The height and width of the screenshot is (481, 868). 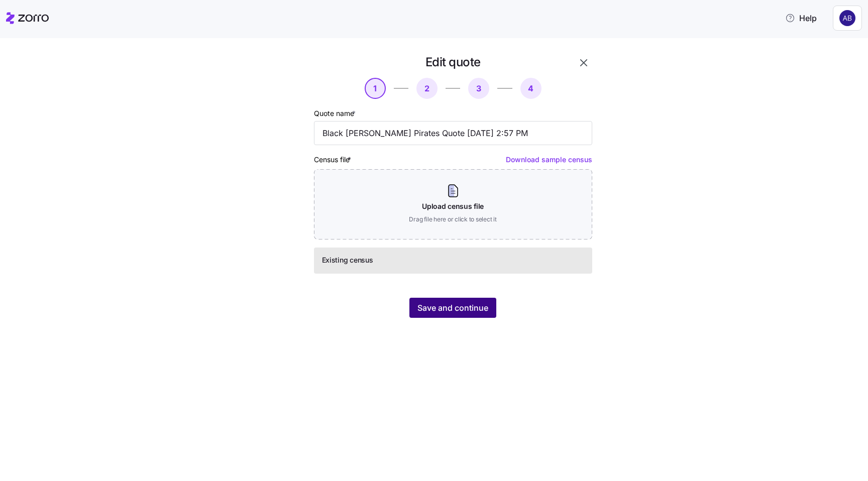 What do you see at coordinates (427, 88) in the screenshot?
I see `span: 2` at bounding box center [427, 88].